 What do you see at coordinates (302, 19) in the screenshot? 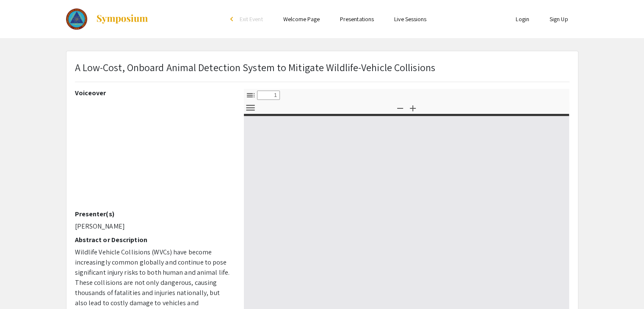
I see `a: Welcome Page` at bounding box center [302, 19].